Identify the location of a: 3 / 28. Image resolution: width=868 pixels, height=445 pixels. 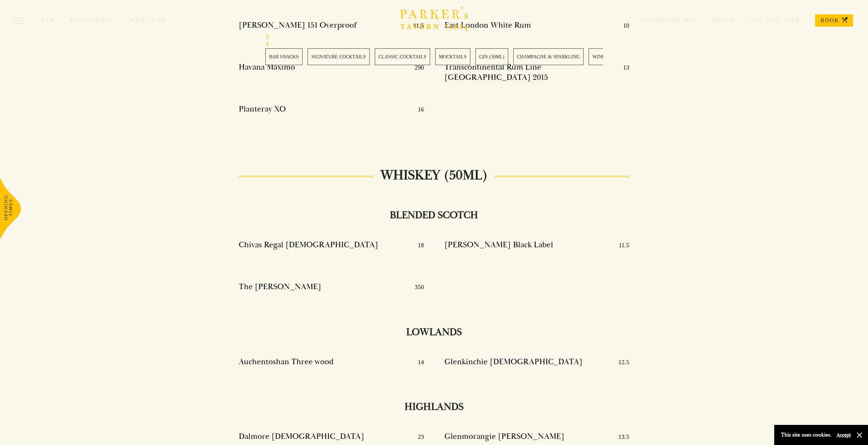
(402, 56).